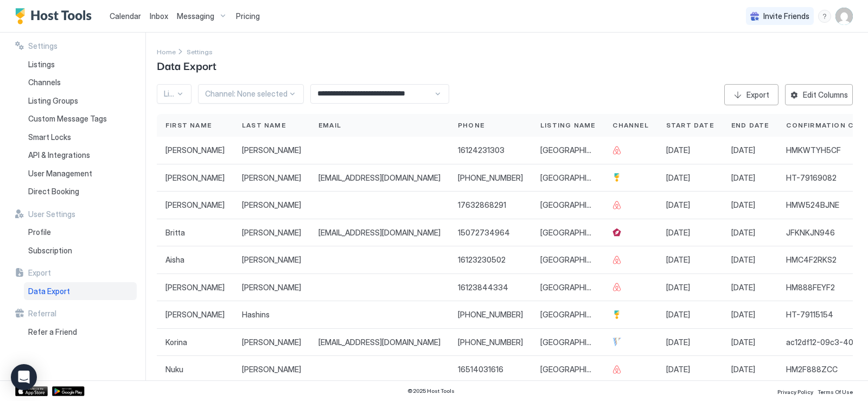 This screenshot has height=401, width=868. Describe the element at coordinates (631, 125) in the screenshot. I see `span: Channel` at that location.